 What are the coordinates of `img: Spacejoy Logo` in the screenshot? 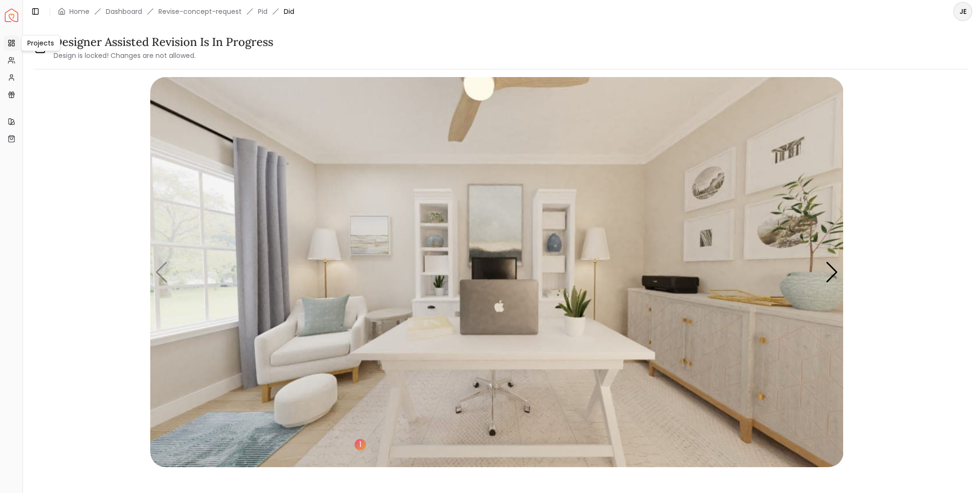 It's located at (11, 15).